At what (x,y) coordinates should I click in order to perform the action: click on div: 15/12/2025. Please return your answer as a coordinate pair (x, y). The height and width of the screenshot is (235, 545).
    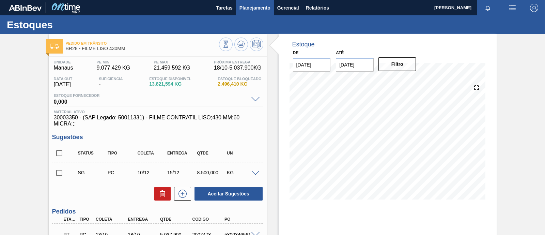
    Looking at the image, I should click on (182, 172).